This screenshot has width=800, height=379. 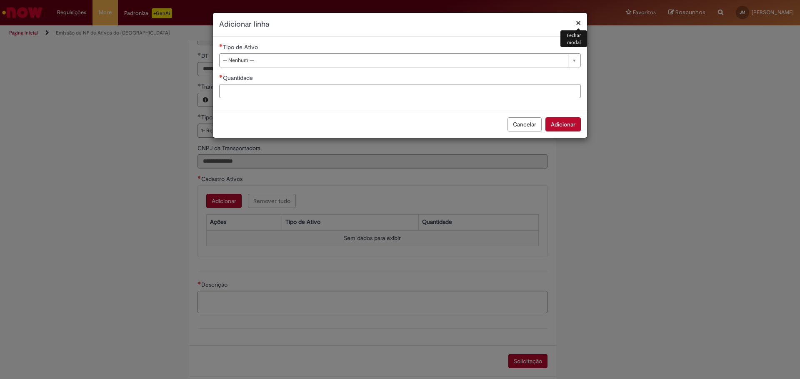 I want to click on button: Adicionar, so click(x=563, y=125).